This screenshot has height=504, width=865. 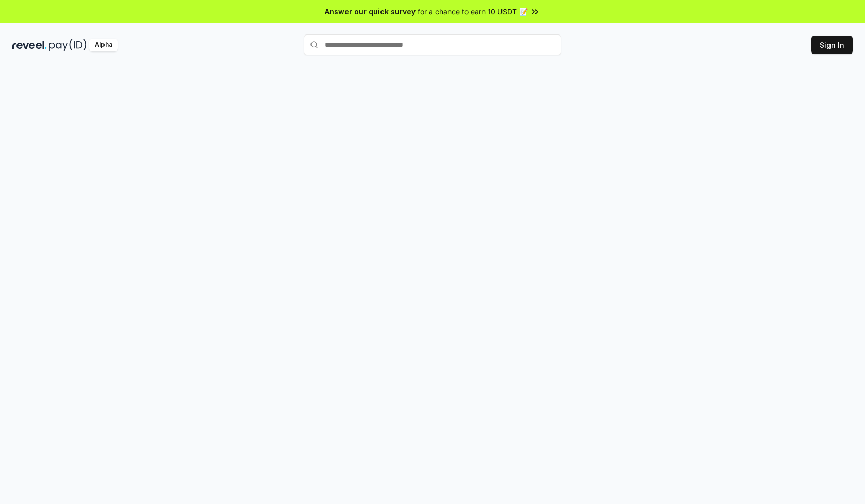 I want to click on span: Answer our quick survey, so click(x=370, y=11).